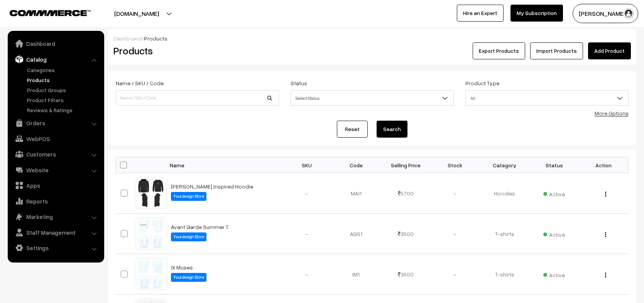 Image resolution: width=644 pixels, height=303 pixels. Describe the element at coordinates (64, 90) in the screenshot. I see `a: Product Groups` at that location.